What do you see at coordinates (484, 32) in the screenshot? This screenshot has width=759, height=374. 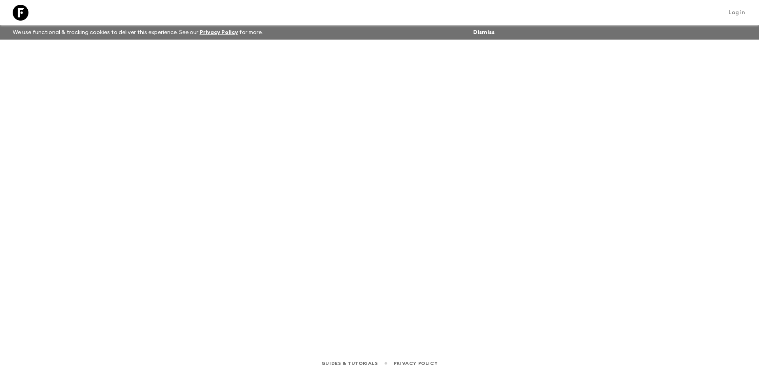 I see `button: Dismiss` at bounding box center [484, 32].